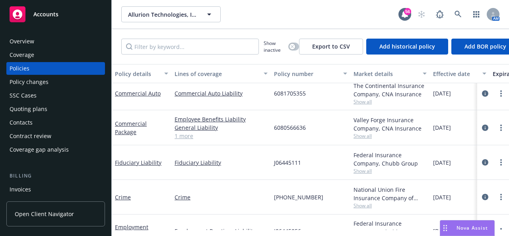 This screenshot has width=509, height=236. I want to click on a: SSC Cases, so click(56, 95).